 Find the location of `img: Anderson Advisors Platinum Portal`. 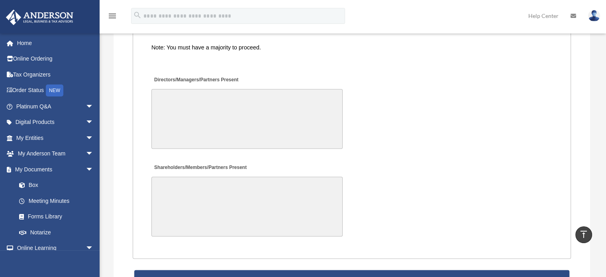

img: Anderson Advisors Platinum Portal is located at coordinates (39, 17).